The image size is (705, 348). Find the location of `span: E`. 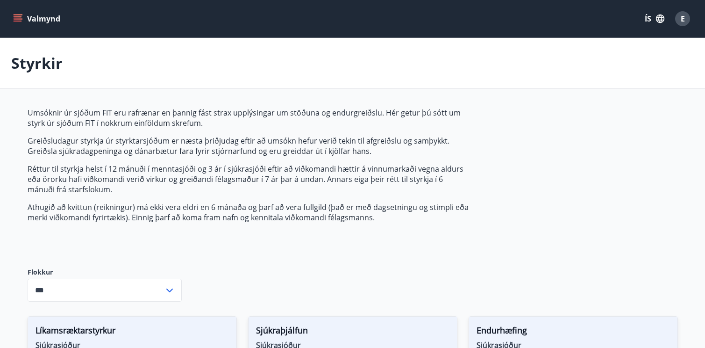

span: E is located at coordinates (683, 19).